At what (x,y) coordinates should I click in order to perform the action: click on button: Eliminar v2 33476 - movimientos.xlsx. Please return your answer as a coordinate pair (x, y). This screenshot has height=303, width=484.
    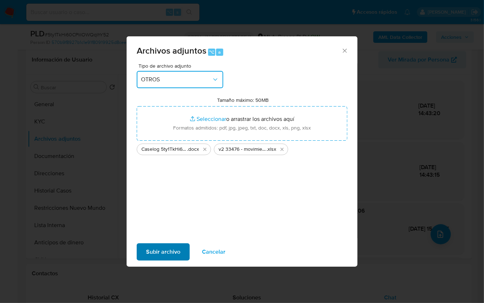
    Looking at the image, I should click on (282, 150).